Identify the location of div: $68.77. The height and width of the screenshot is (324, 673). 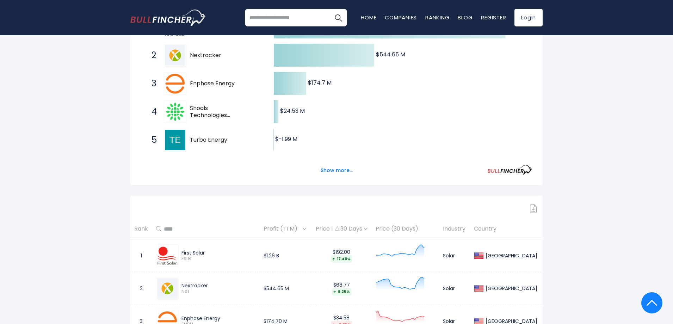
(342, 288).